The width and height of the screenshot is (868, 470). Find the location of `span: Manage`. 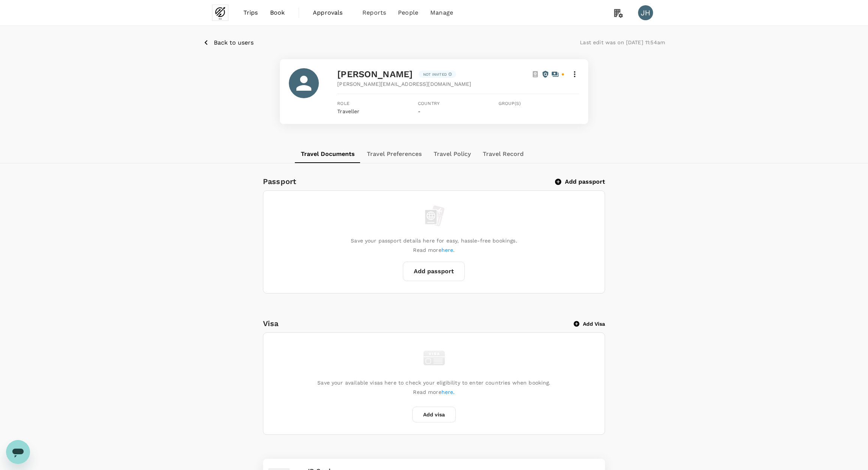

span: Manage is located at coordinates (441, 12).